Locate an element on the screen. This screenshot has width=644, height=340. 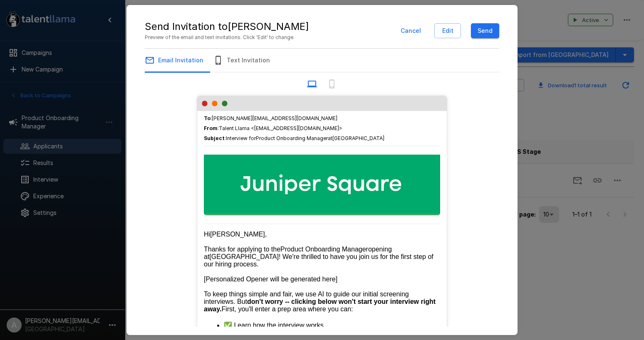
span: Preview of the email and text invitations. Click 'Edit' to change. is located at coordinates (226, 37).